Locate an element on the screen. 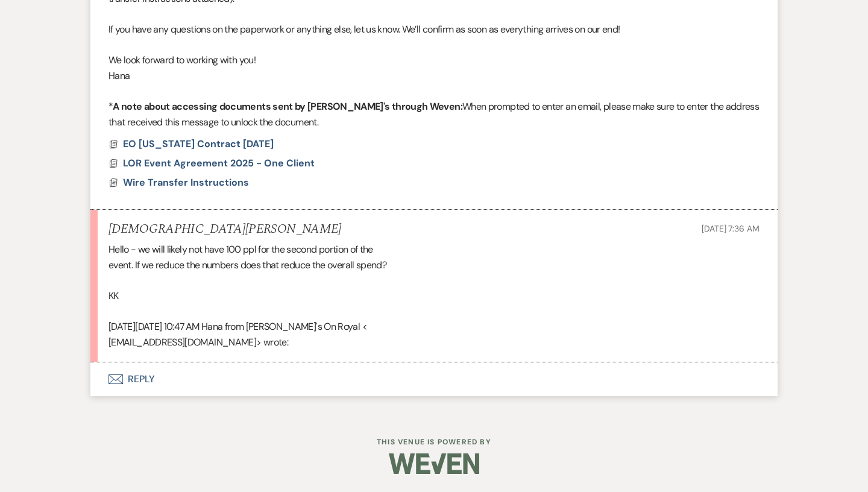 Image resolution: width=868 pixels, height=492 pixels. p: Hana is located at coordinates (434, 76).